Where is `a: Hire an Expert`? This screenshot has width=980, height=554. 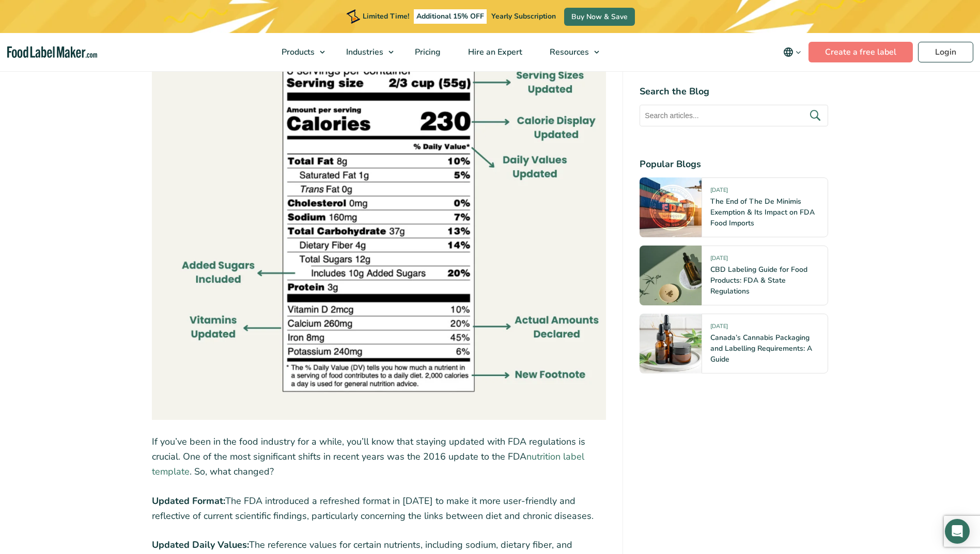
a: Hire an Expert is located at coordinates (494, 52).